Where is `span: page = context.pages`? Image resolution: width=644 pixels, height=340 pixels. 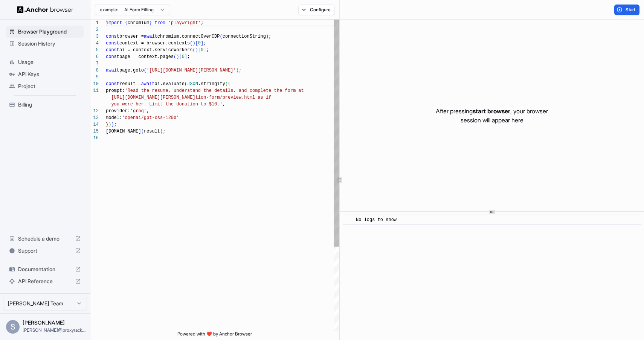
span: page = context.pages is located at coordinates (146, 57).